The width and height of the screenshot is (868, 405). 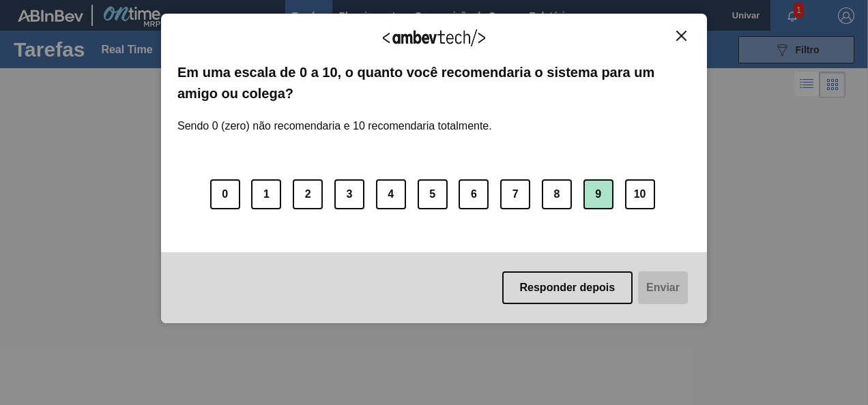 I want to click on button: 9, so click(x=598, y=194).